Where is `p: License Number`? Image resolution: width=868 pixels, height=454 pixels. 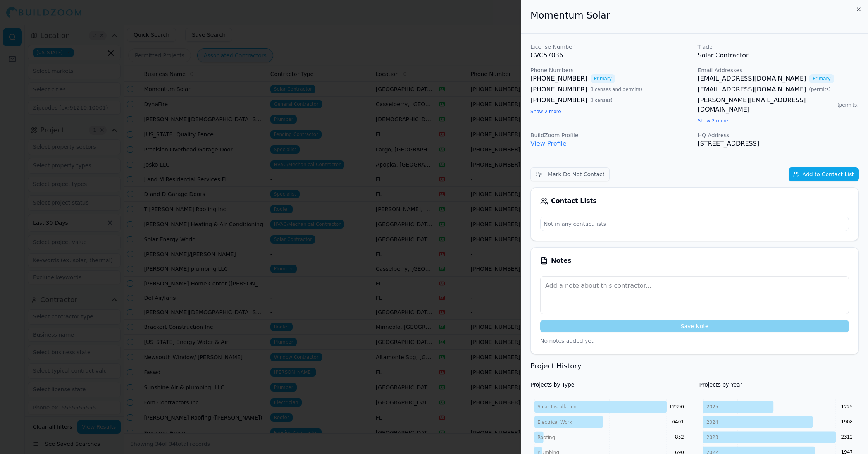
p: License Number is located at coordinates (611, 47).